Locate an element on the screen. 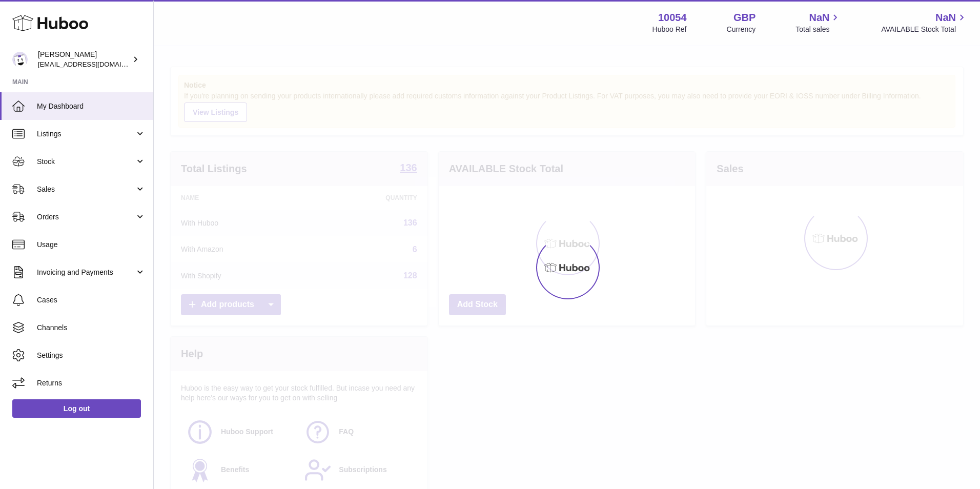  span: Invoicing and Payments is located at coordinates (86, 272).